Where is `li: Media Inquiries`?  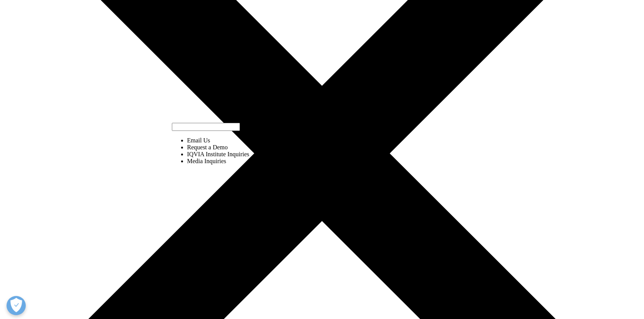 li: Media Inquiries is located at coordinates (218, 161).